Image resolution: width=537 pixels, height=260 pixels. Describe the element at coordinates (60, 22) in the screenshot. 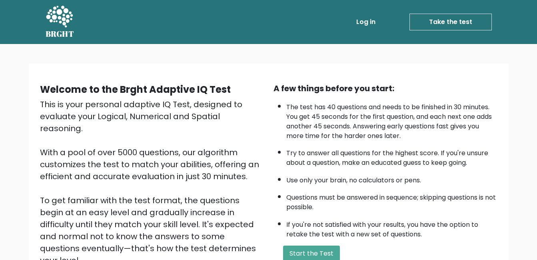

I see `a: BRGHT` at that location.